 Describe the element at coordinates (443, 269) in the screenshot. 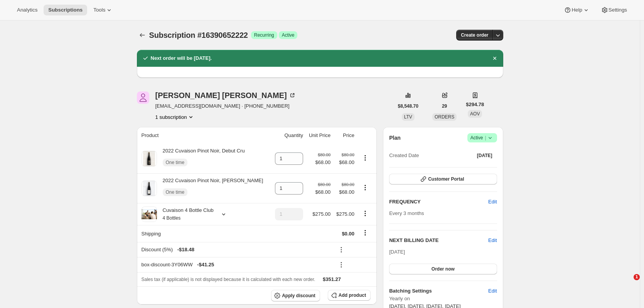

I see `span: Order now` at that location.